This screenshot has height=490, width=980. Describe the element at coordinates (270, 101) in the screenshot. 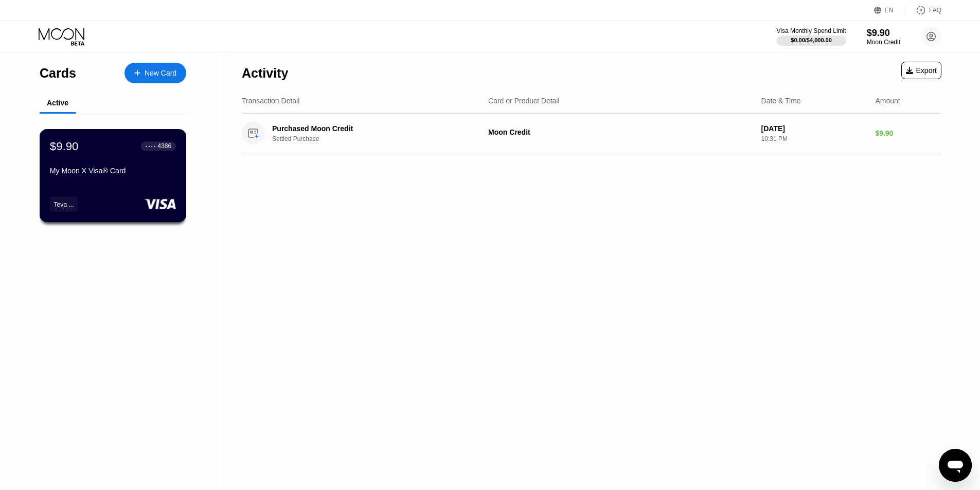

I see `div: Transaction Detail` at that location.